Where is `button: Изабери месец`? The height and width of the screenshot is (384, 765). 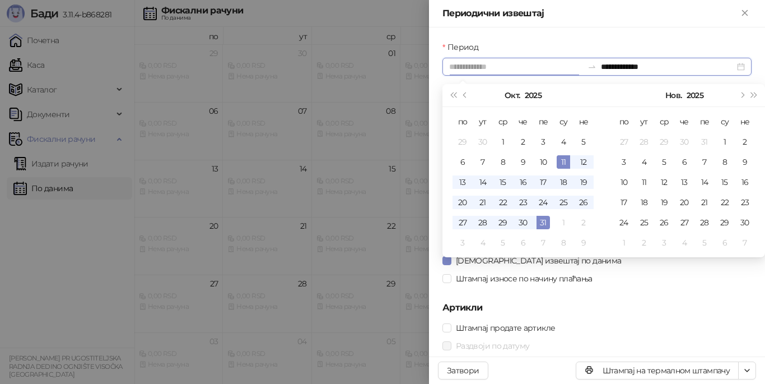
button: Изабери месец is located at coordinates (673, 95).